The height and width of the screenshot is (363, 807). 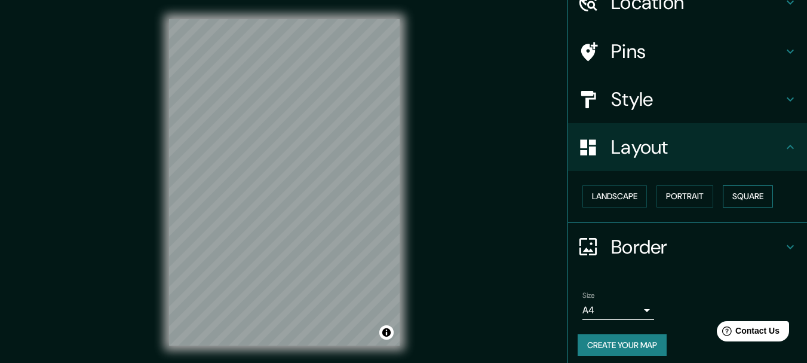 I want to click on button: Portrait, so click(x=685, y=196).